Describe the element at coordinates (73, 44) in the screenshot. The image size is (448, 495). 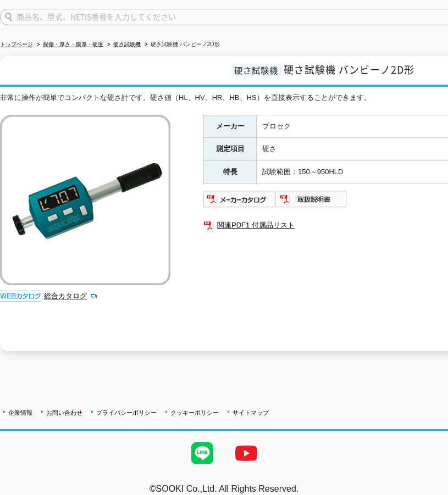
I see `a: 探傷・厚さ・膜厚・硬度` at that location.